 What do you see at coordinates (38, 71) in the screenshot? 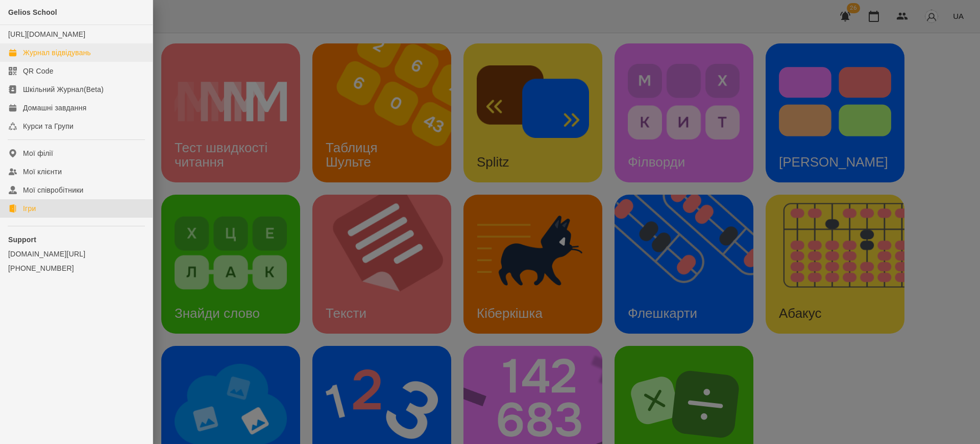
I see `div: QR Code` at bounding box center [38, 71].